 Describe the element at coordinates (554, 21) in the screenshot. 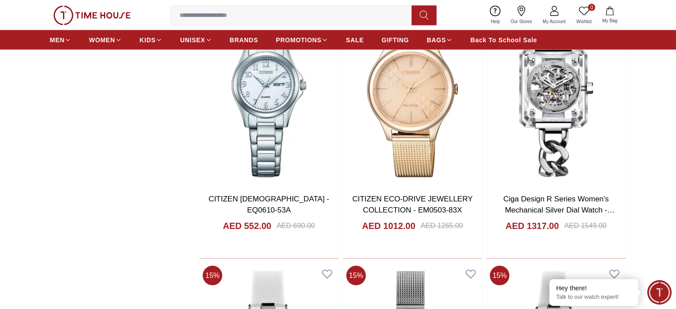

I see `span: My Account` at that location.